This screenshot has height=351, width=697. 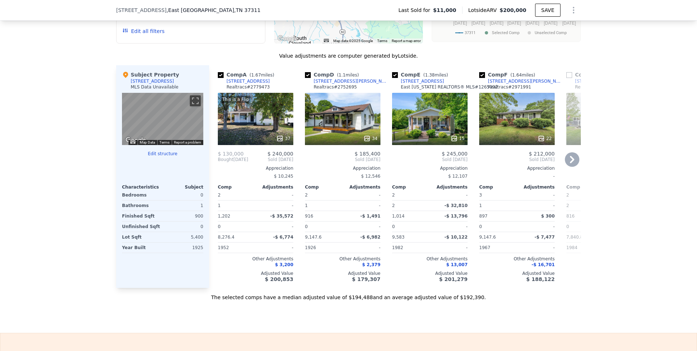 I want to click on div: Year Built, so click(x=142, y=248).